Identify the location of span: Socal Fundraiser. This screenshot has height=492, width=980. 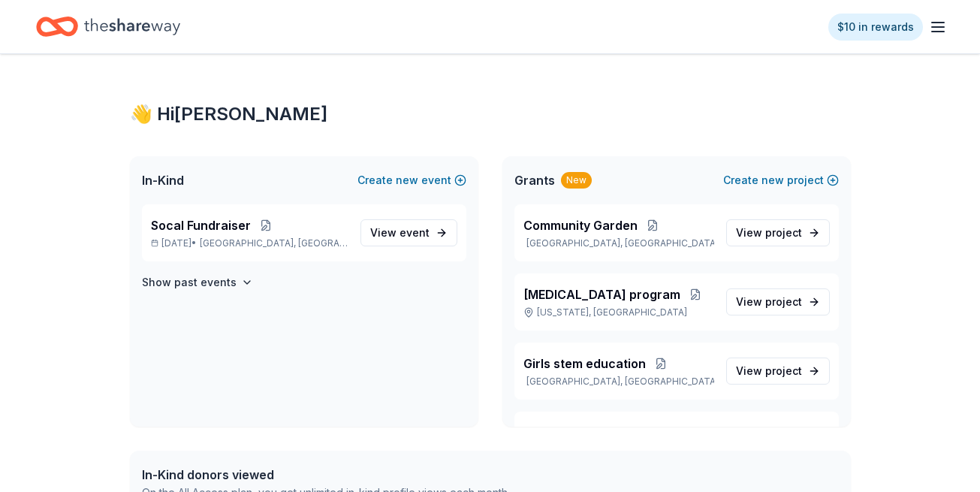
(200, 225).